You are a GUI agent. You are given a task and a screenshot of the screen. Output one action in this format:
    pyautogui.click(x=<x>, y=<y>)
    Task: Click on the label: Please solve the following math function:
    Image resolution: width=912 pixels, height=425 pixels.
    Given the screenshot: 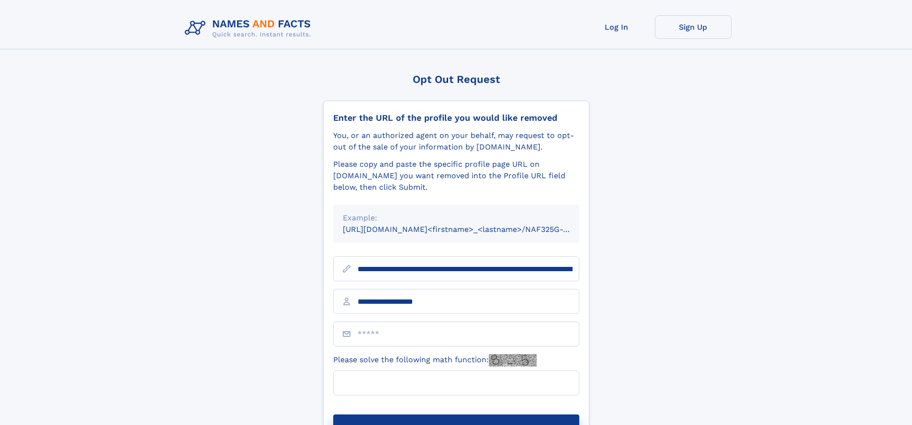 What is the action you would take?
    pyautogui.click(x=435, y=360)
    